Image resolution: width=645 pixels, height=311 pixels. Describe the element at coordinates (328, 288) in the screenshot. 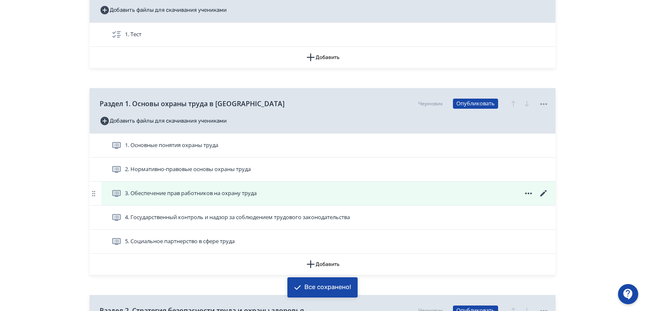

I see `div: Все сохранено!` at that location.